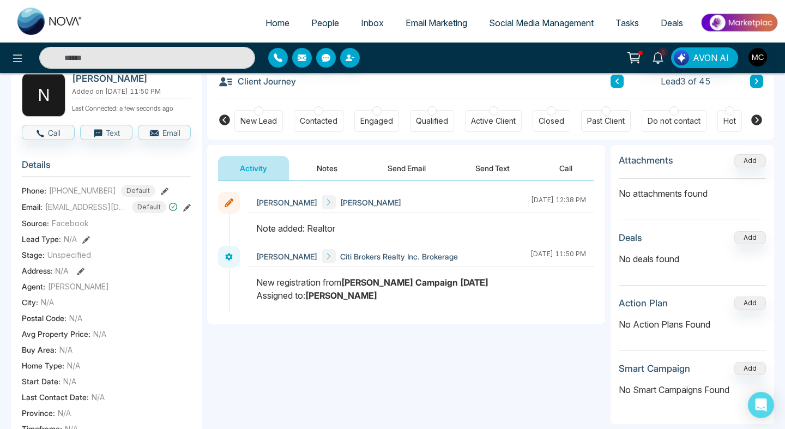 This screenshot has height=429, width=785. I want to click on span: AVON AI, so click(711, 58).